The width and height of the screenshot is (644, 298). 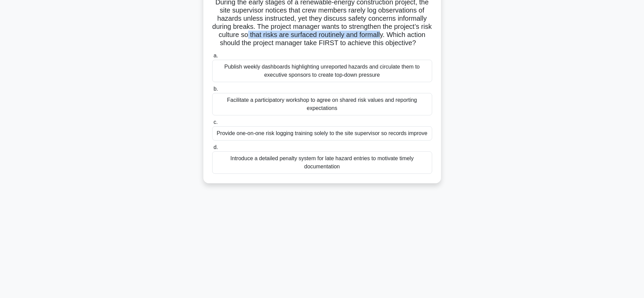 What do you see at coordinates (322, 162) in the screenshot?
I see `div: Introduce a detailed penalty system for late hazard entries to motivate timely documentation` at bounding box center [322, 162].